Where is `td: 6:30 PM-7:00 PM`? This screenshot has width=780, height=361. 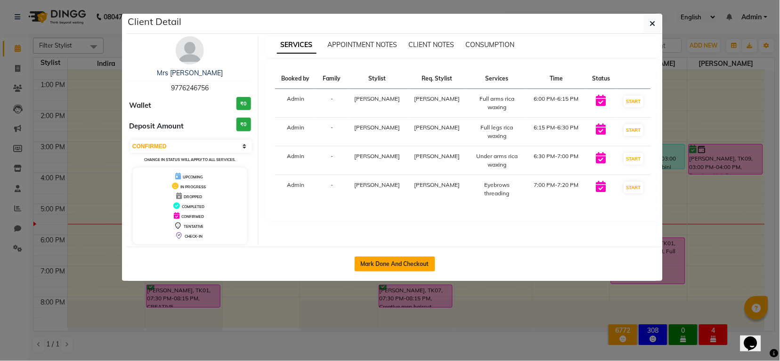 td: 6:30 PM-7:00 PM is located at coordinates (556, 161).